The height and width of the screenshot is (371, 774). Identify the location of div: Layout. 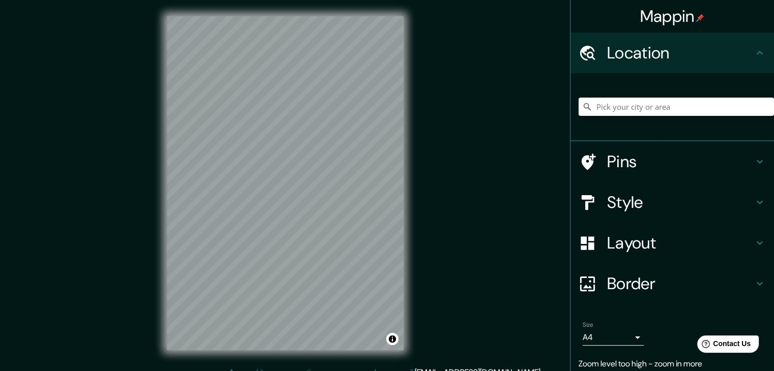
(672, 243).